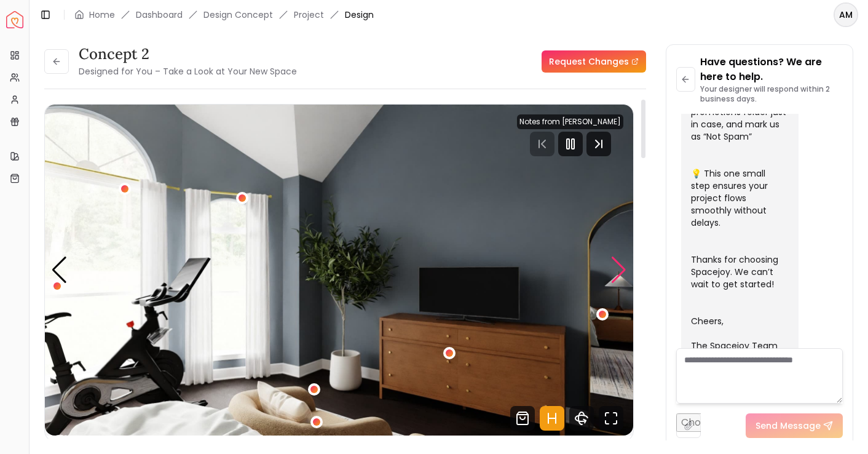  What do you see at coordinates (102, 15) in the screenshot?
I see `a: Home` at bounding box center [102, 15].